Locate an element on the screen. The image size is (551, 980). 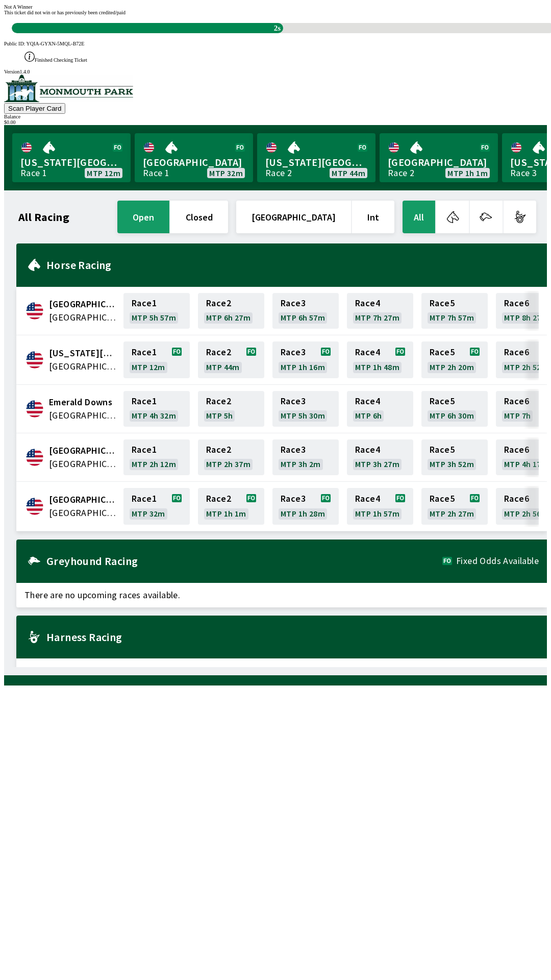
h1: All Racing is located at coordinates (44, 217).